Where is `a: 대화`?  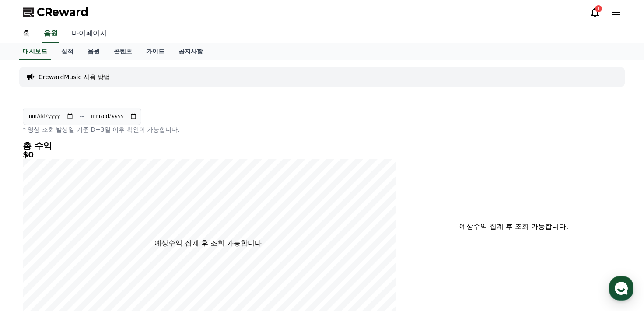
a: 대화 is located at coordinates (85, 249).